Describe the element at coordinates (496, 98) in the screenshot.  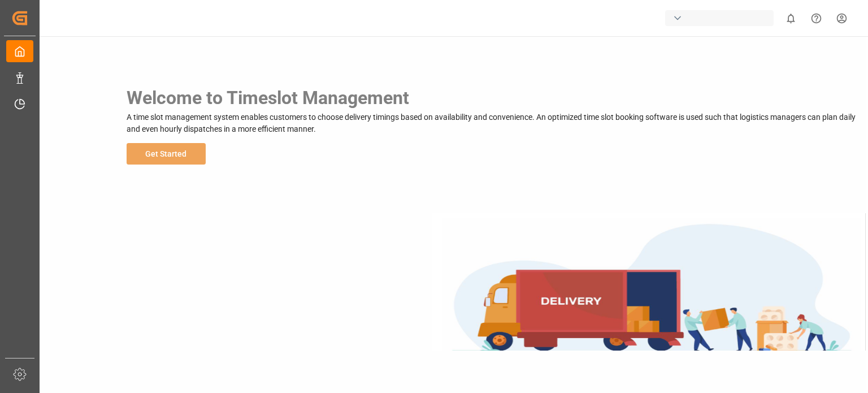
I see `h3: Welcome to Timeslot Management` at that location.